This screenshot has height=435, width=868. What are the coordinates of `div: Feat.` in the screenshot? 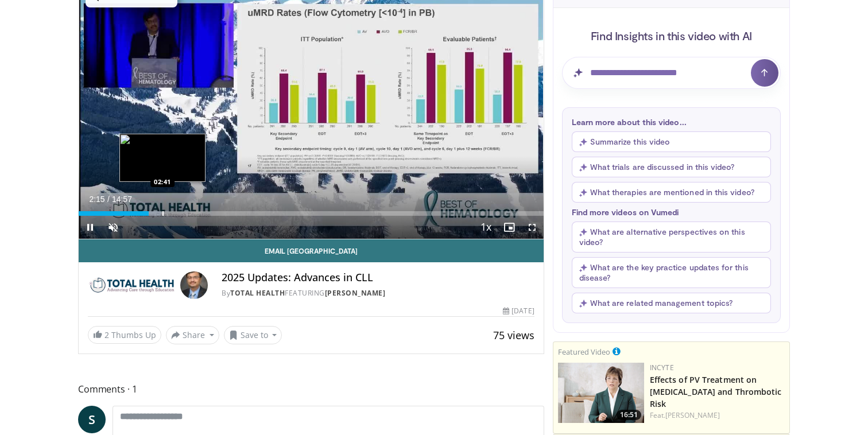 It's located at (717, 415).